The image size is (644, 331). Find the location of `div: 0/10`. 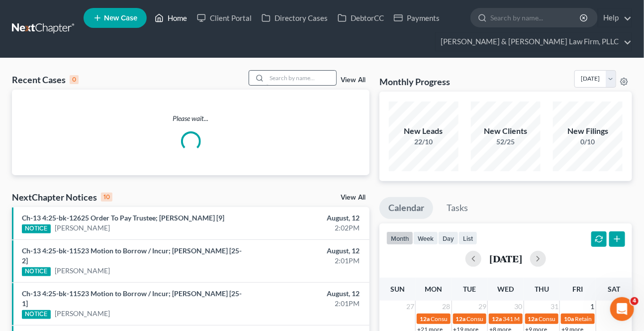

div: 0/10 is located at coordinates (588, 142).